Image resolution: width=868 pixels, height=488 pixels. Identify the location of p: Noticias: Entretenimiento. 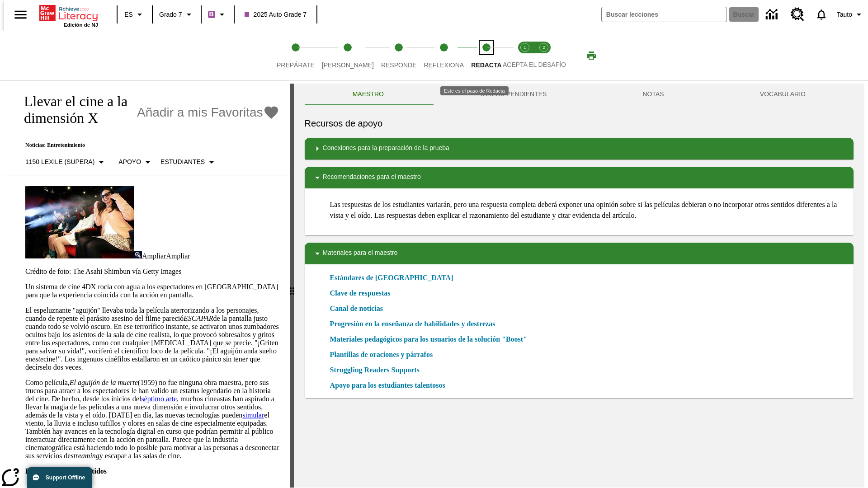
(147, 145).